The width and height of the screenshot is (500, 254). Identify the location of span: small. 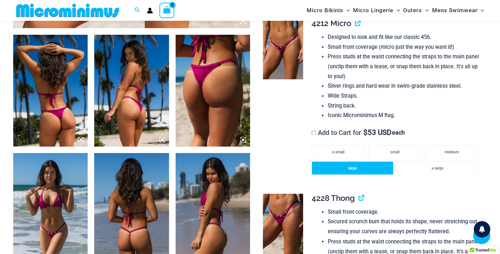
(395, 152).